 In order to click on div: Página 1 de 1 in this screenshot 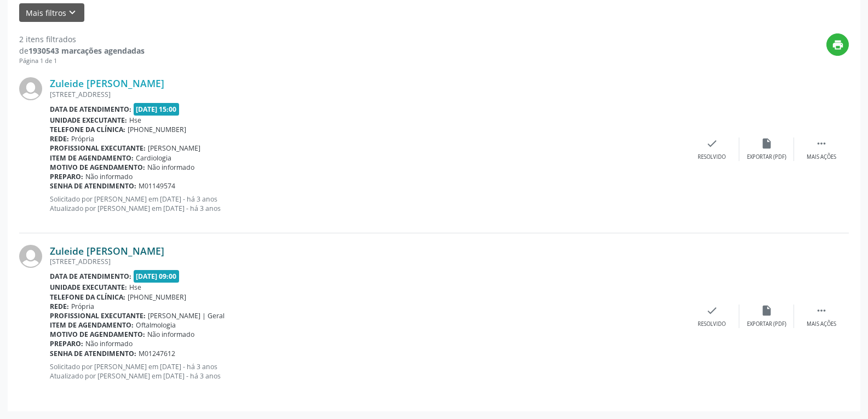, I will do `click(82, 61)`.